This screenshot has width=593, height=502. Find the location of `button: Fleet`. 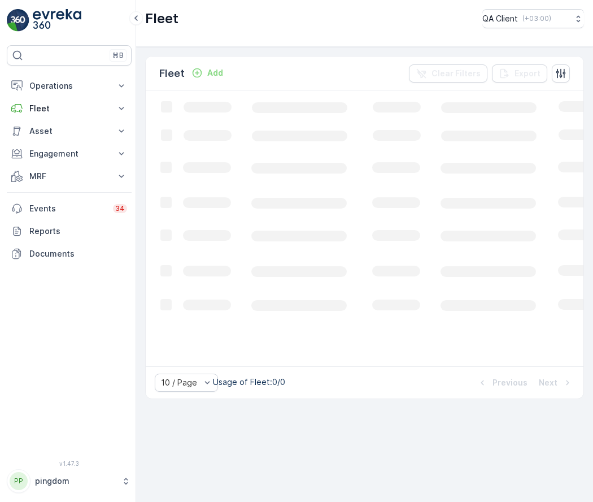

button: Fleet is located at coordinates (69, 108).